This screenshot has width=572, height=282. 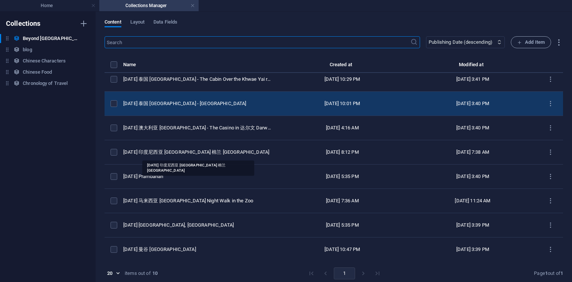 What do you see at coordinates (197, 79) in the screenshot?
I see `div: 2022 CE 泰国 Thailand - The Cabin Over the Khwae Yai river` at bounding box center [197, 79].